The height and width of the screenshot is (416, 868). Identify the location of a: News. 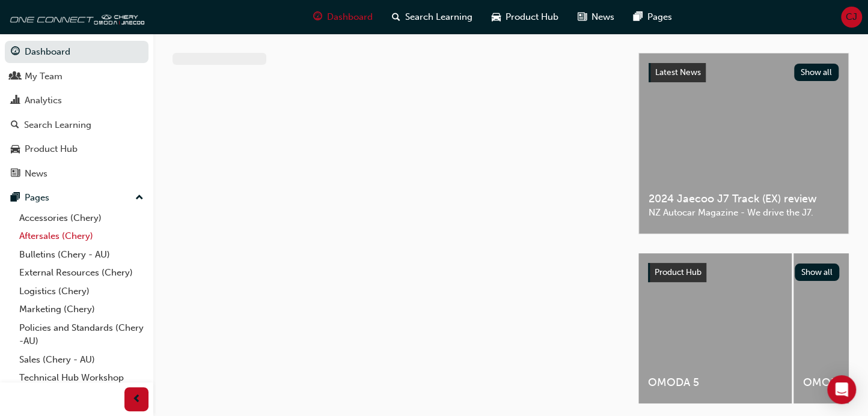
(76, 173).